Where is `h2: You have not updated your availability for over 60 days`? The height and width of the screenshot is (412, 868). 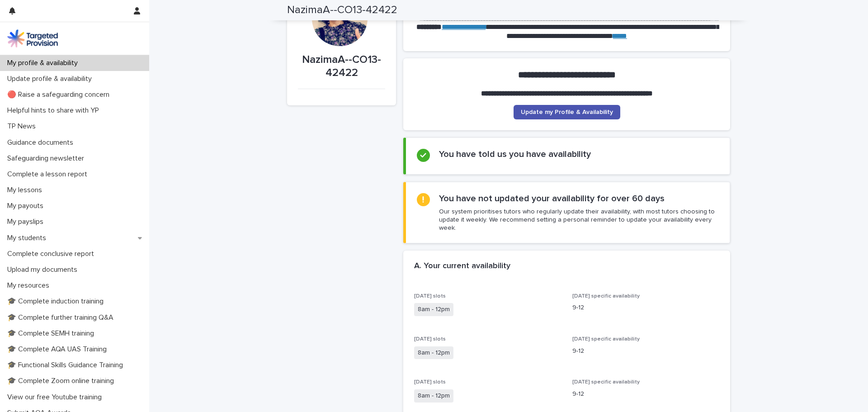 h2: You have not updated your availability for over 60 days is located at coordinates (551, 198).